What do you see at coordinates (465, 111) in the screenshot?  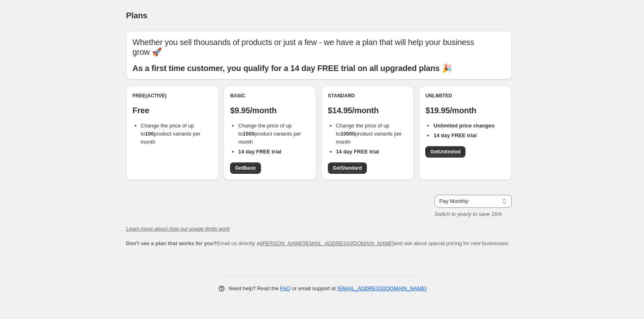 I see `p: $19.95/month` at bounding box center [465, 111].